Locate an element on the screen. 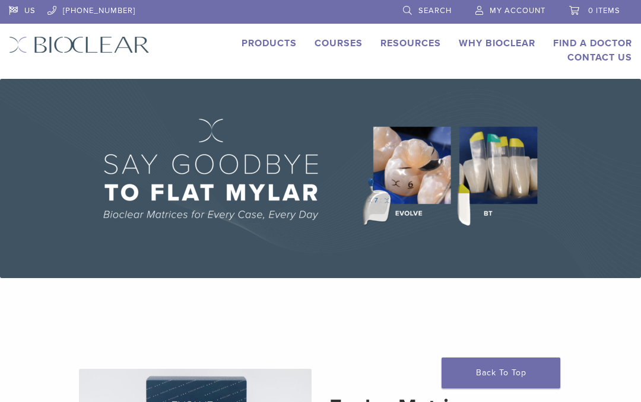 This screenshot has height=402, width=641. a: Products is located at coordinates (269, 43).